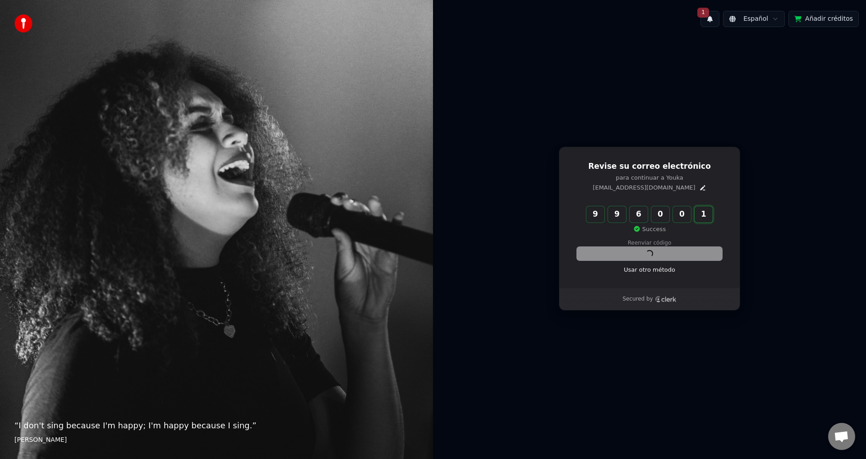 Image resolution: width=866 pixels, height=459 pixels. Describe the element at coordinates (649, 270) in the screenshot. I see `a: Usar otro método` at that location.